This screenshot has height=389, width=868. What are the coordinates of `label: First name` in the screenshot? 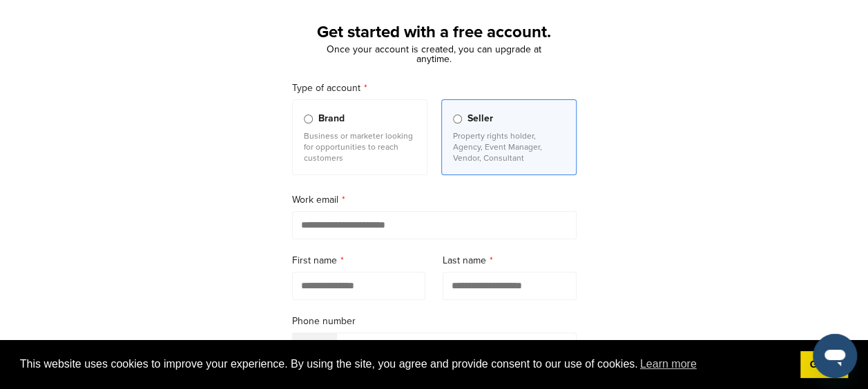 It's located at (359, 261).